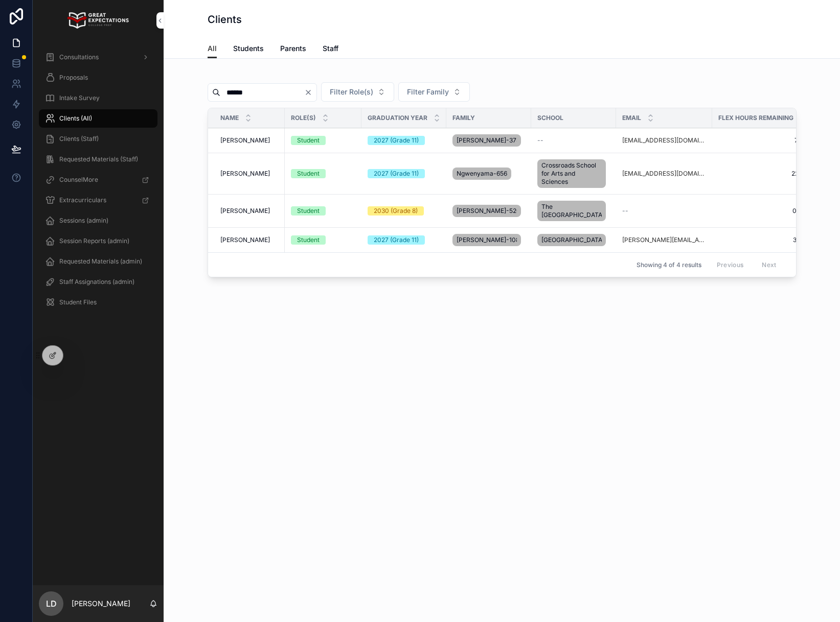  Describe the element at coordinates (98, 241) in the screenshot. I see `a: Session Reports (admin)` at that location.